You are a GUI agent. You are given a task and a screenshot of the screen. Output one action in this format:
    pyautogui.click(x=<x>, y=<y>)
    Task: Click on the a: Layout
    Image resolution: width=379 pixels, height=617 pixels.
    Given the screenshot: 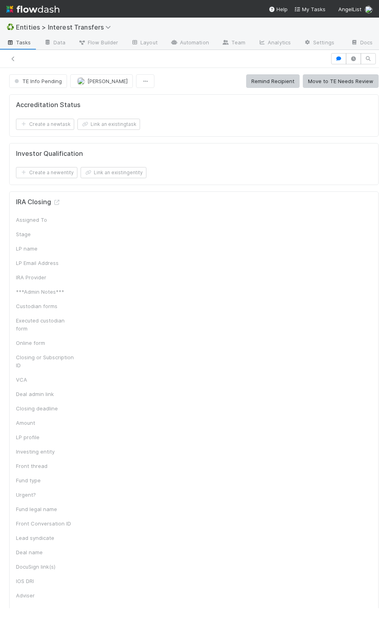 What is the action you would take?
    pyautogui.click(x=144, y=43)
    